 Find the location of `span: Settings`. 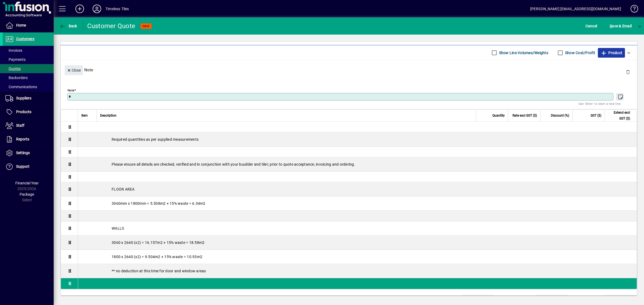

span: Settings is located at coordinates (22, 153).